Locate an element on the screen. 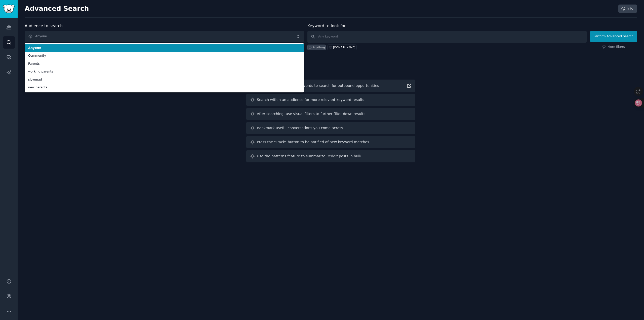  button: Anyone is located at coordinates (164, 37).